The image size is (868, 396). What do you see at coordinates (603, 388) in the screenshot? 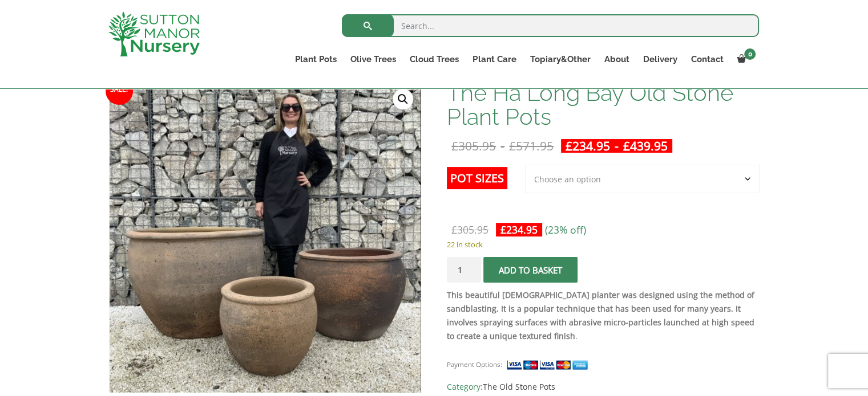
I see `span: Category:` at bounding box center [603, 388].